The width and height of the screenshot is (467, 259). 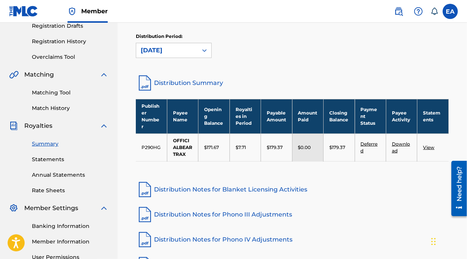 What do you see at coordinates (434, 242) in the screenshot?
I see `div: Drag` at bounding box center [434, 242].